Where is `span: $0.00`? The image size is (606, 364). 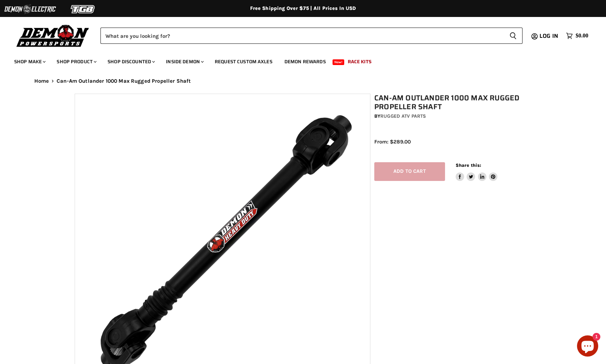 span: $0.00 is located at coordinates (582, 35).